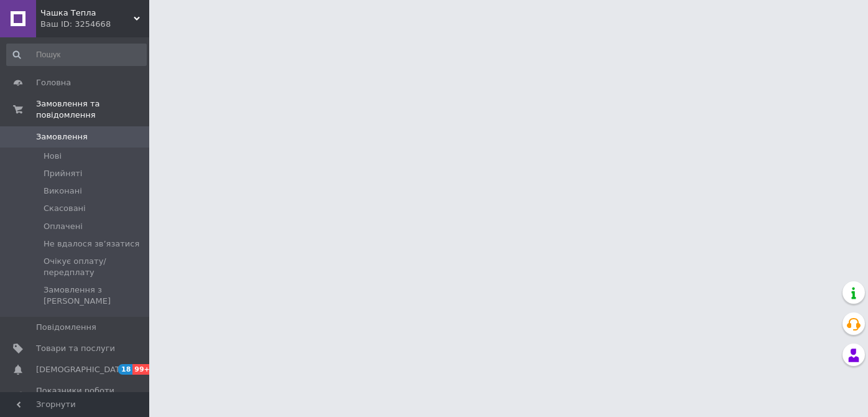  I want to click on span: Прийняті, so click(63, 174).